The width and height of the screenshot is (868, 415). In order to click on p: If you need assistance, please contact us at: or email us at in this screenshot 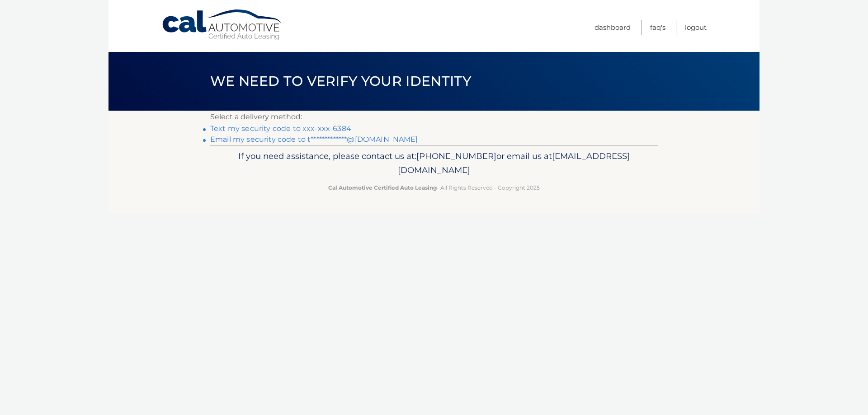, I will do `click(434, 164)`.